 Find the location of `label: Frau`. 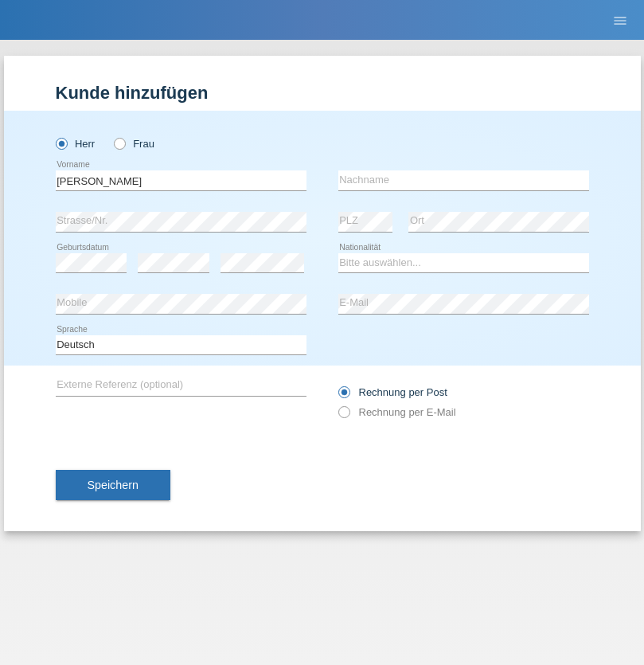

label: Frau is located at coordinates (134, 143).